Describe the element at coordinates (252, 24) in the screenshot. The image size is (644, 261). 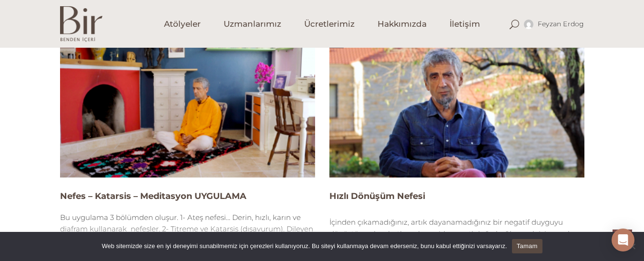
I see `span: Uzmanlarımız` at that location.